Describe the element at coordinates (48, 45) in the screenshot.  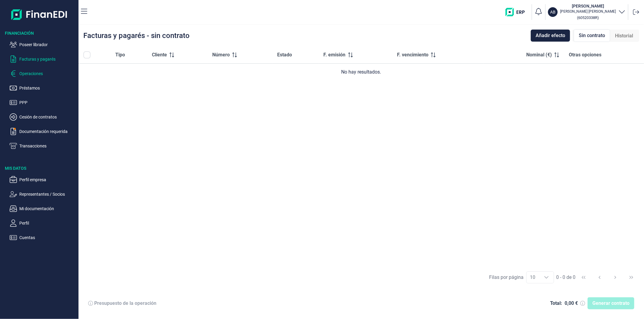
I see `p: Poseer librador` at that location.